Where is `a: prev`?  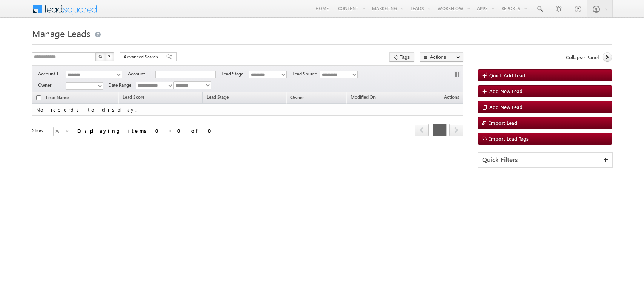
a: prev is located at coordinates (421, 130).